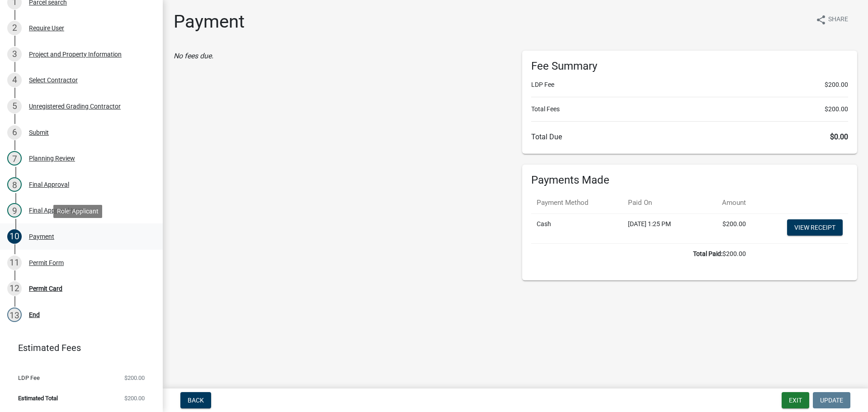 This screenshot has height=412, width=868. I want to click on th: Paid On, so click(661, 202).